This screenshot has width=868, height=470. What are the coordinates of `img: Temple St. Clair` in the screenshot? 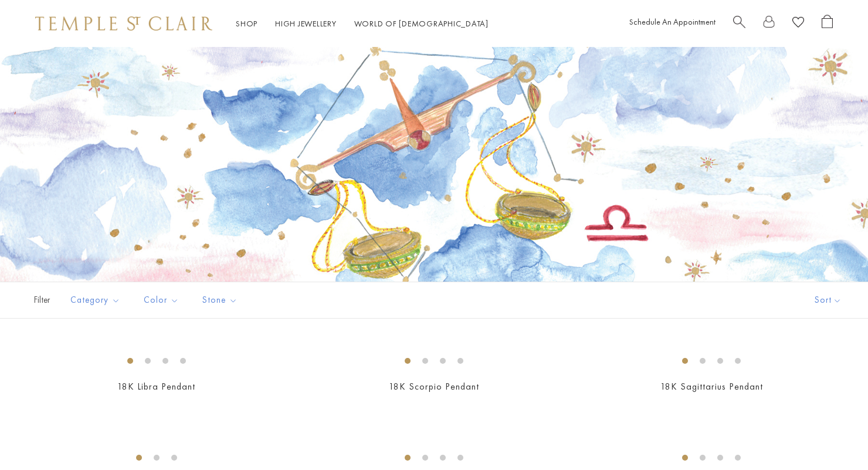 It's located at (124, 24).